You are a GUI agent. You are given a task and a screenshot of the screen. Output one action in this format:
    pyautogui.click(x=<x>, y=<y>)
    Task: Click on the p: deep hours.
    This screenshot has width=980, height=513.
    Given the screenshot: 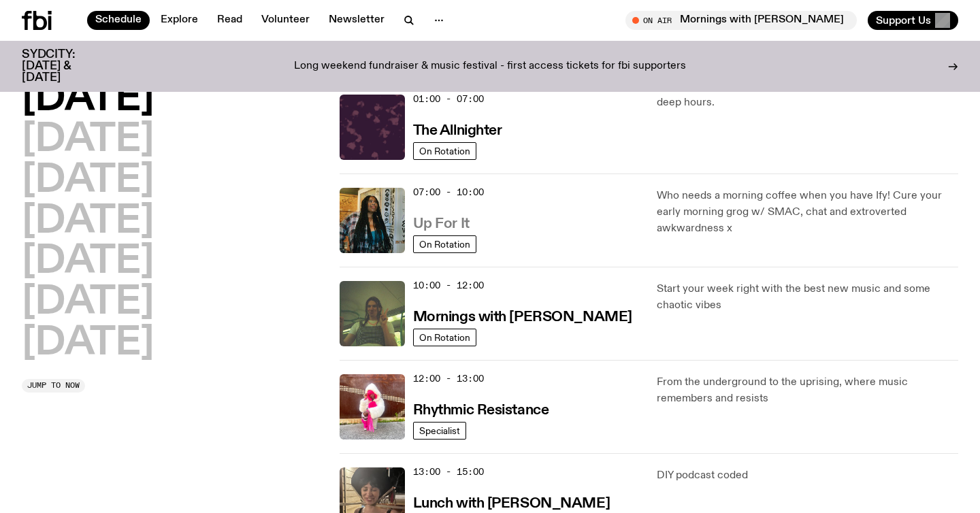 What is the action you would take?
    pyautogui.click(x=807, y=103)
    